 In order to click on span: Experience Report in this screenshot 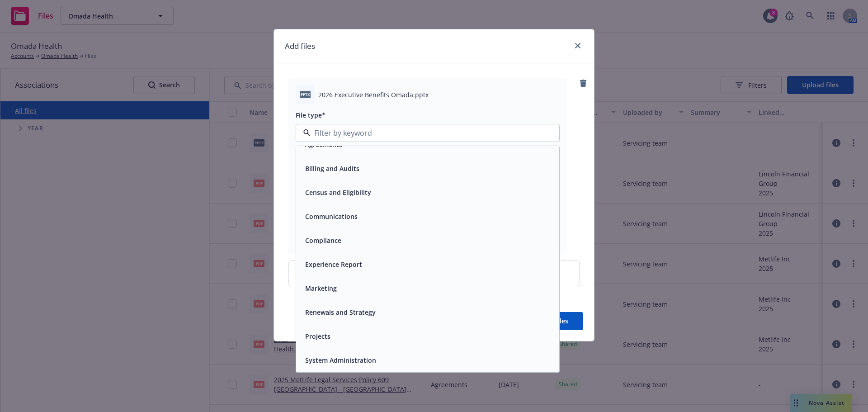, I will do `click(334, 264)`.